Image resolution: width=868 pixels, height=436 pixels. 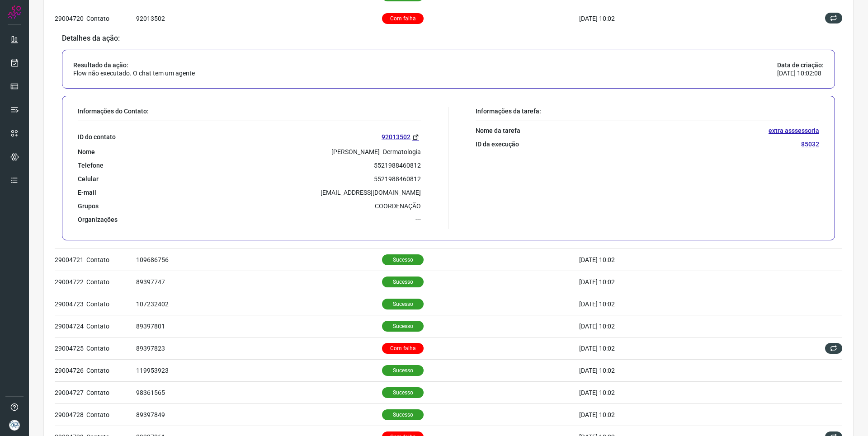 I want to click on td: 29004727, so click(x=70, y=392).